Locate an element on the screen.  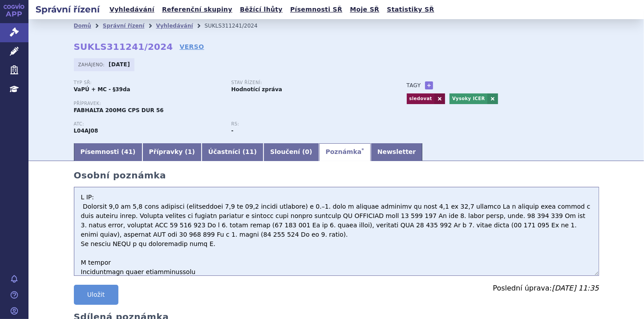
h2: Správní řízení is located at coordinates (67, 10).